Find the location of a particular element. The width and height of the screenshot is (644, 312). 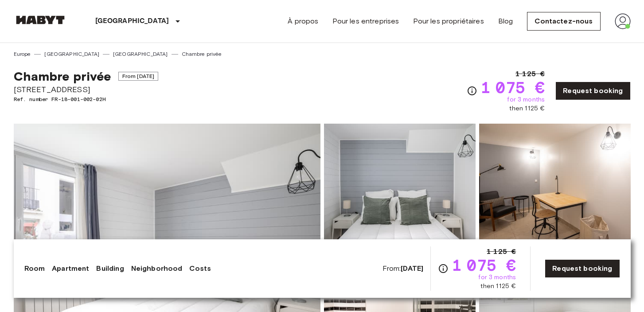

img: Habyt is located at coordinates (40, 20).